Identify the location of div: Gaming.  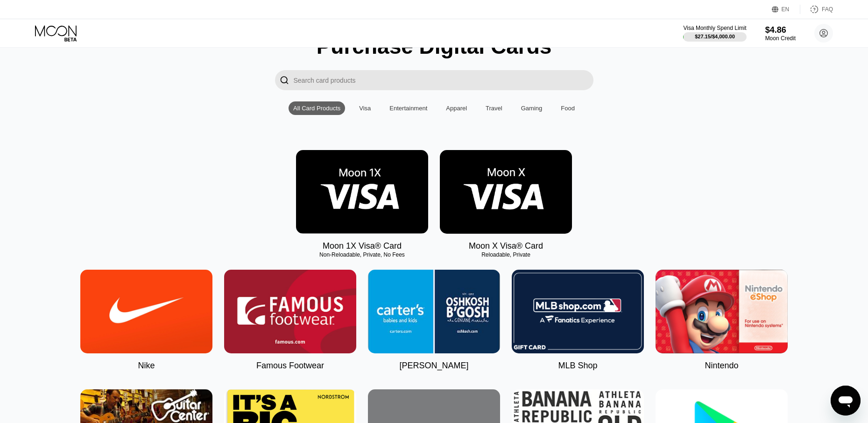
(532, 108).